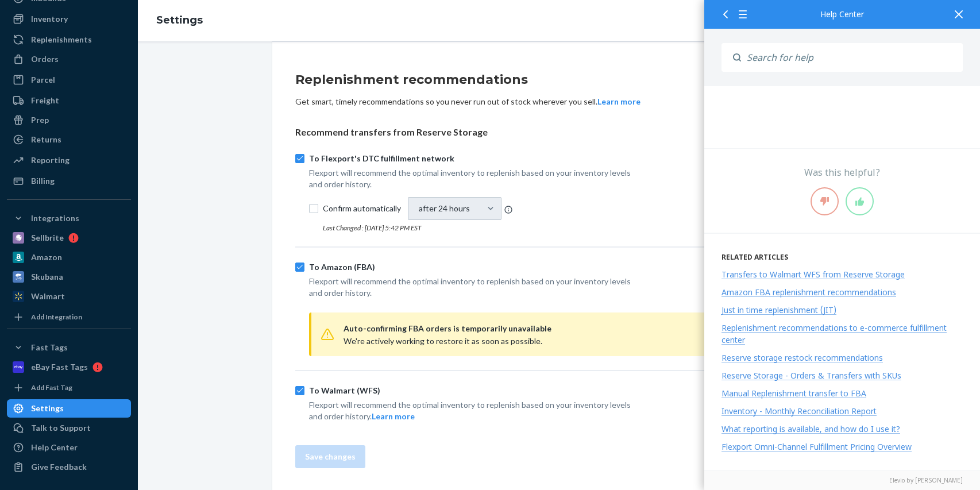  What do you see at coordinates (69, 387) in the screenshot?
I see `a: Add Fast Tag` at bounding box center [69, 387].